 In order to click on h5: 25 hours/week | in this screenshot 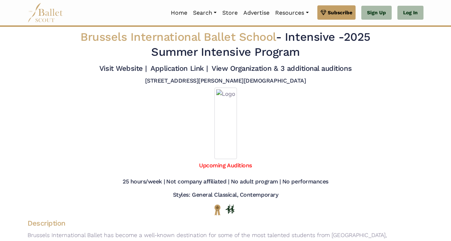, I will do `click(144, 182)`.